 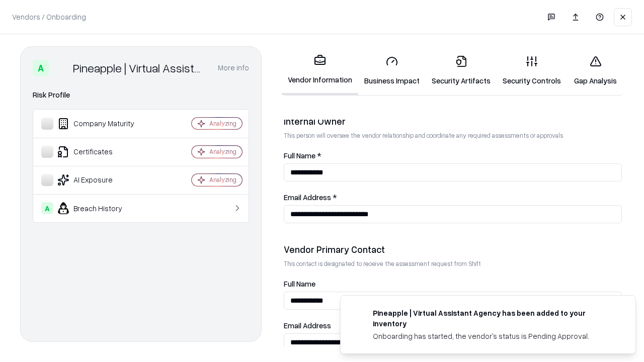 What do you see at coordinates (453, 121) in the screenshot?
I see `div: Internal Owner` at bounding box center [453, 121].